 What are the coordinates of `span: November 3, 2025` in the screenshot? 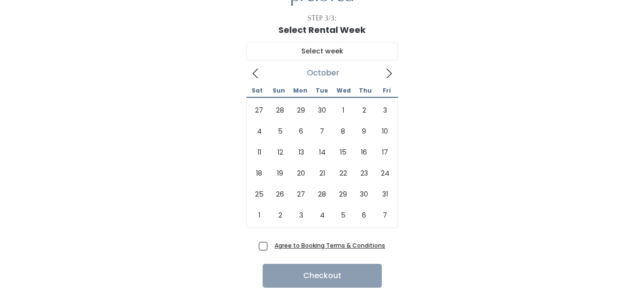 It's located at (302, 215).